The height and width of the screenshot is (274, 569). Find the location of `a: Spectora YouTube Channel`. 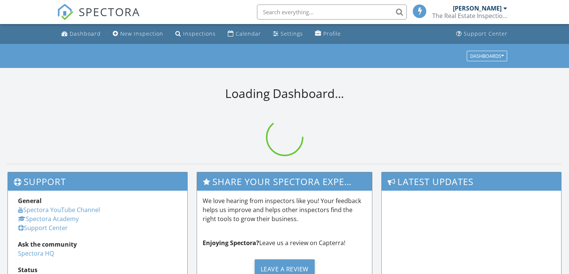

a: Spectora YouTube Channel is located at coordinates (59, 210).